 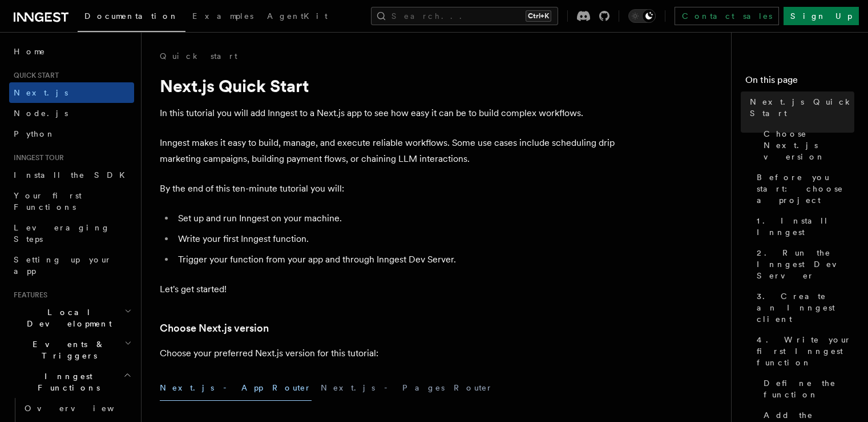 What do you see at coordinates (805, 226) in the screenshot?
I see `span: 1. Install Inngest` at bounding box center [805, 226].